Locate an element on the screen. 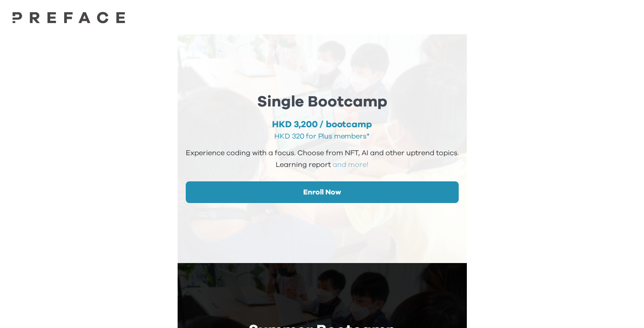 This screenshot has height=328, width=644. span: Enroll Now is located at coordinates (322, 193).